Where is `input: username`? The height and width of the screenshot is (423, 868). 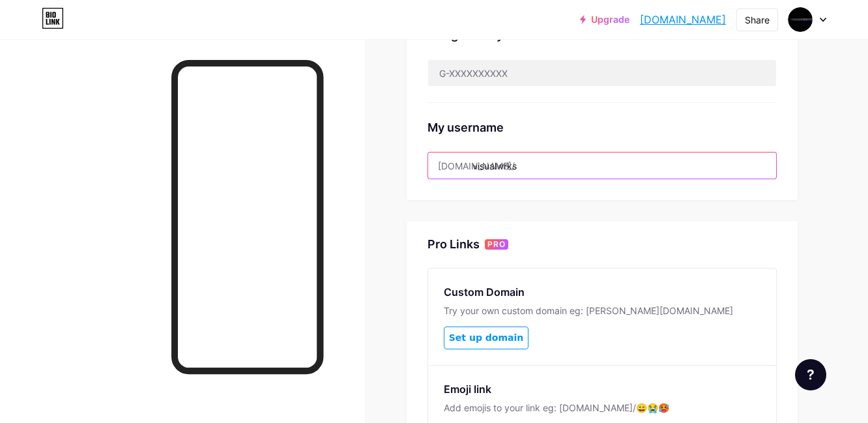
input: username is located at coordinates (602, 165).